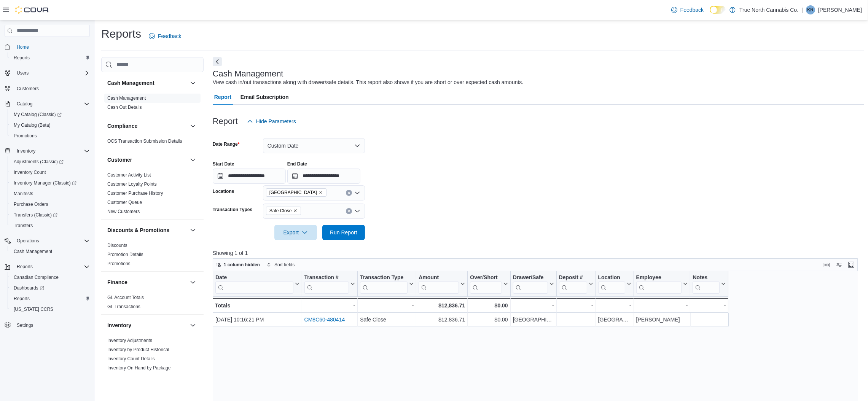  What do you see at coordinates (124, 107) in the screenshot?
I see `span: Cash Out Details` at bounding box center [124, 107].